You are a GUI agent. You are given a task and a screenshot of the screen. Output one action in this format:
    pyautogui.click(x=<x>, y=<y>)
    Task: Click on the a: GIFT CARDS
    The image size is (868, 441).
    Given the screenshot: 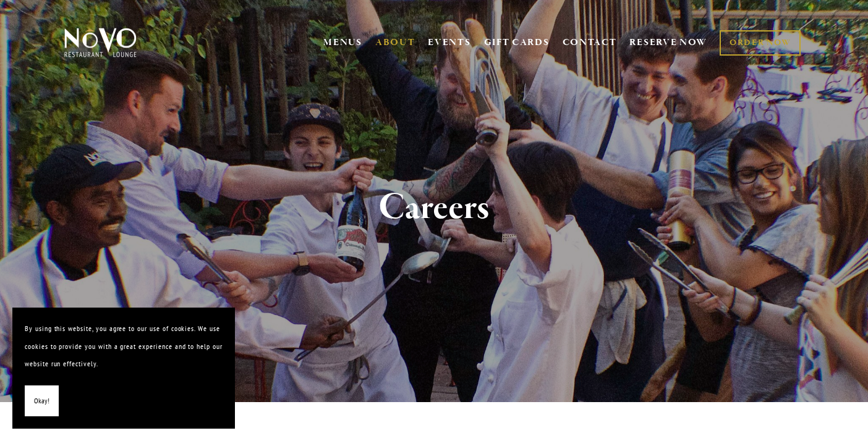 What is the action you would take?
    pyautogui.click(x=517, y=43)
    